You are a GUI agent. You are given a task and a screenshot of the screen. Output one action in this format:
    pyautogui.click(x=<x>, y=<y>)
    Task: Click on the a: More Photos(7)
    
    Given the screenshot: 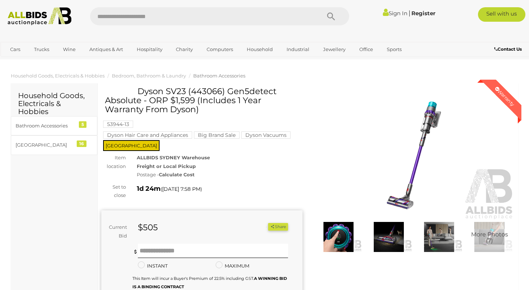 What is the action you would take?
    pyautogui.click(x=489, y=237)
    